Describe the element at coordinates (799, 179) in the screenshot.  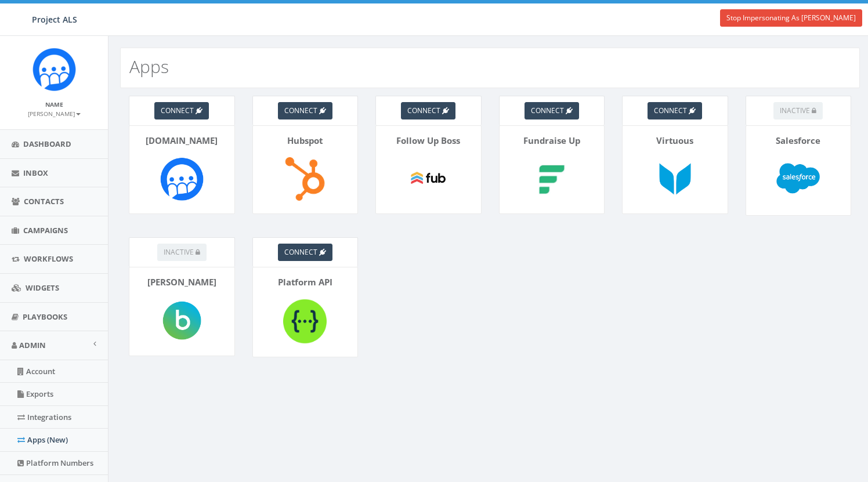
I see `img: Salesforce-logo` at that location.